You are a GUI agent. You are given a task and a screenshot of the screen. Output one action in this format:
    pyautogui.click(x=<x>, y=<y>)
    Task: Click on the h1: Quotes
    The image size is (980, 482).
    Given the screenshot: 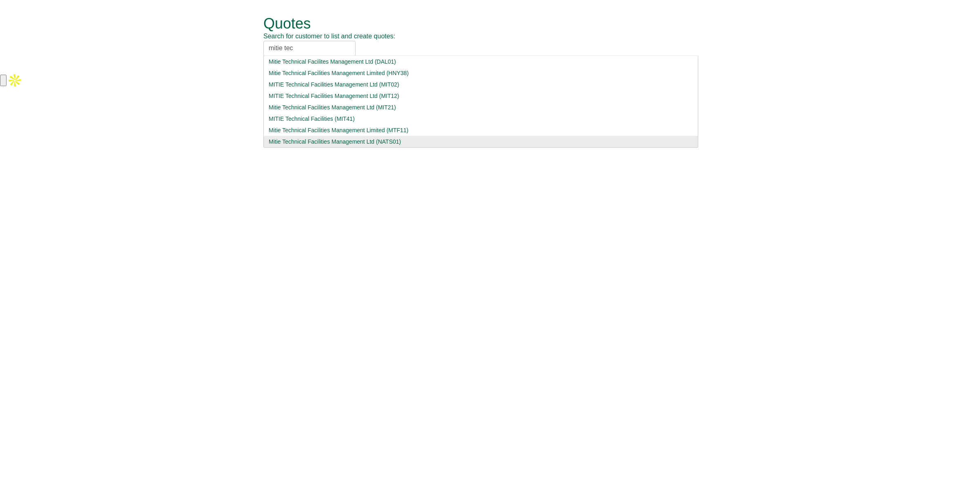 What is the action you would take?
    pyautogui.click(x=481, y=24)
    